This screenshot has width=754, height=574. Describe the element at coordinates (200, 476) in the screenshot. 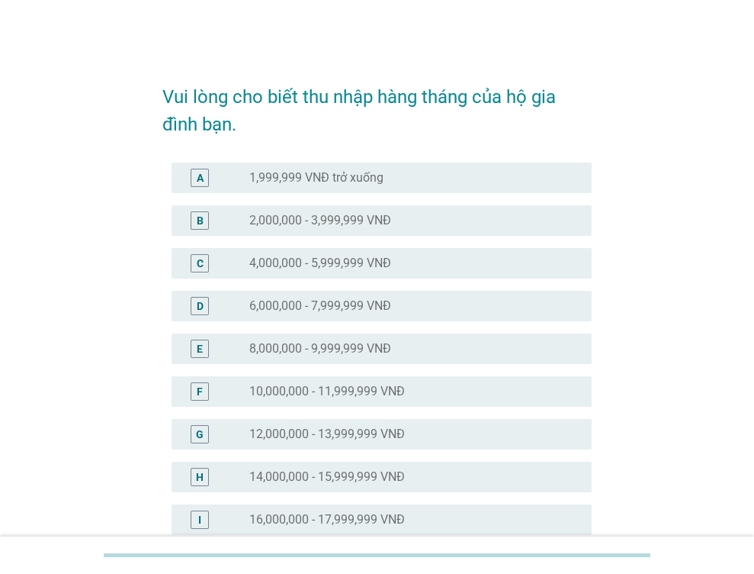

I see `div: H` at that location.